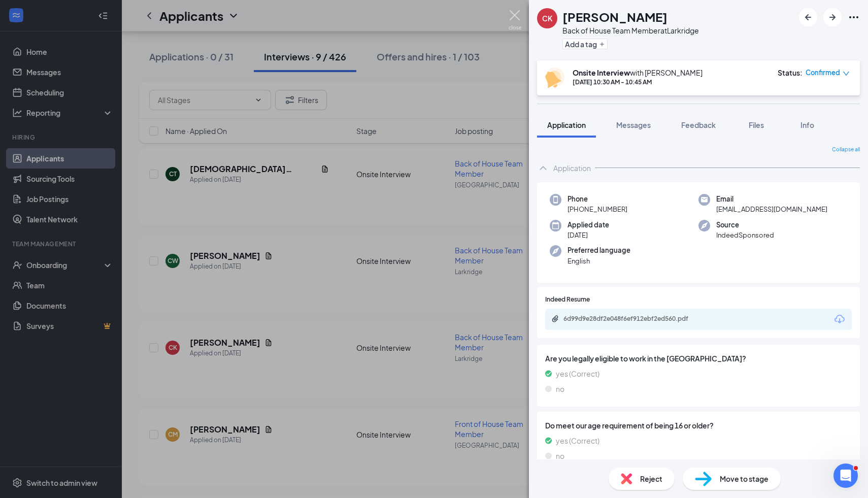  Describe the element at coordinates (547, 18) in the screenshot. I see `div: CK` at that location.